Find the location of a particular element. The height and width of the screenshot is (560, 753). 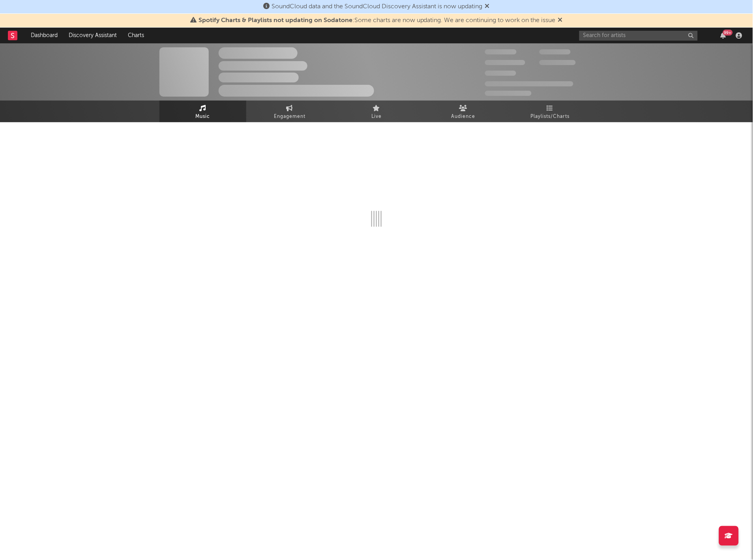

span: Jump Score: 85.0 is located at coordinates (508, 93).